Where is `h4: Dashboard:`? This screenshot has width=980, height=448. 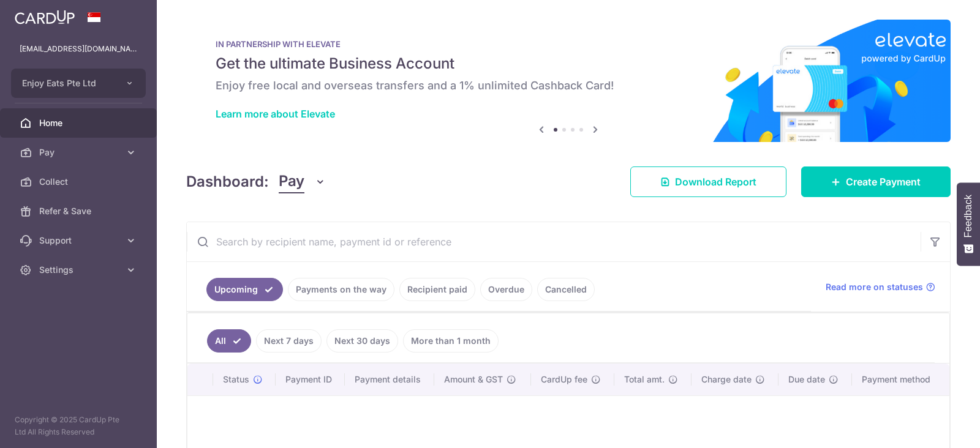
h4: Dashboard: is located at coordinates (227, 182).